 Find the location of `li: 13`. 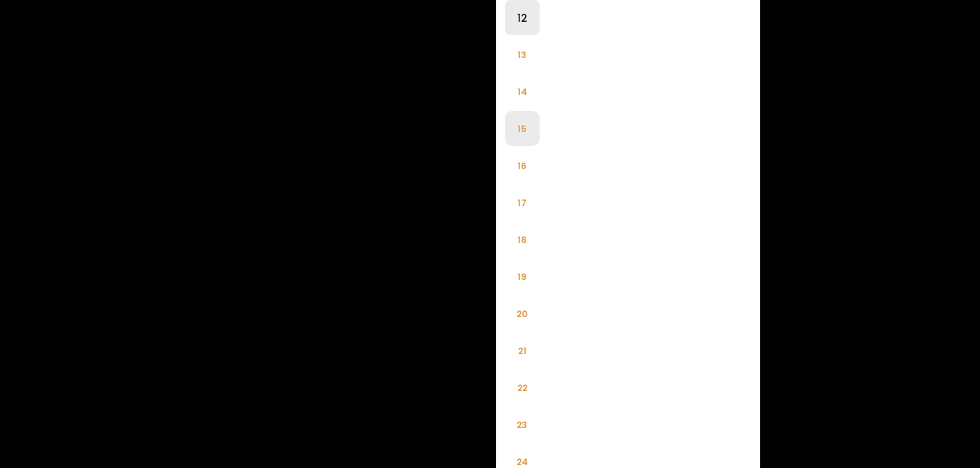

li: 13 is located at coordinates (522, 55).